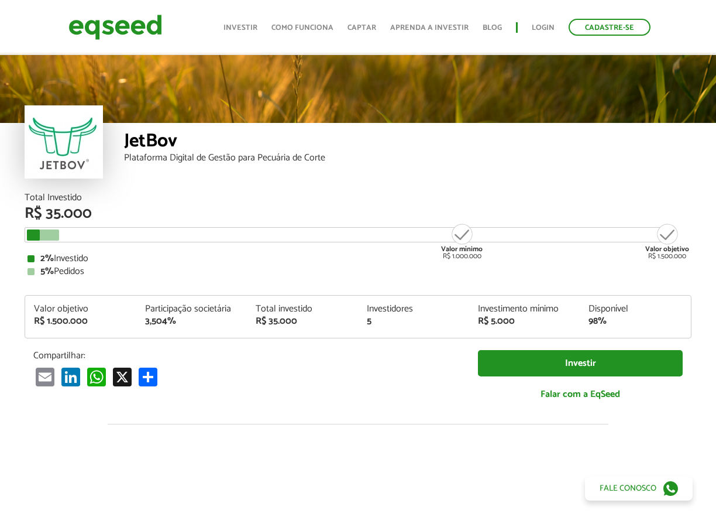 Image resolution: width=716 pixels, height=524 pixels. Describe the element at coordinates (492, 28) in the screenshot. I see `a: Blog` at that location.